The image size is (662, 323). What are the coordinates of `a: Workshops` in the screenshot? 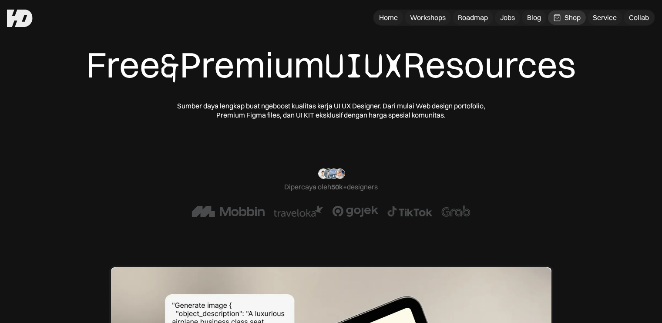 It's located at (428, 17).